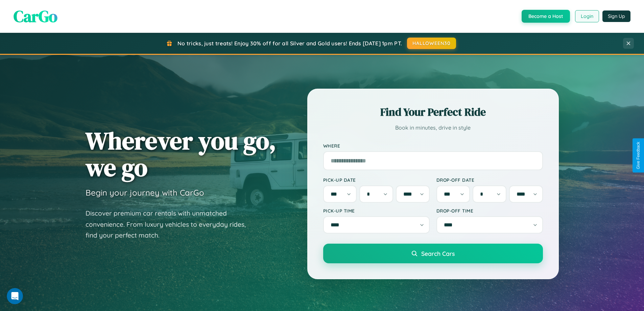  I want to click on button: Login, so click(587, 16).